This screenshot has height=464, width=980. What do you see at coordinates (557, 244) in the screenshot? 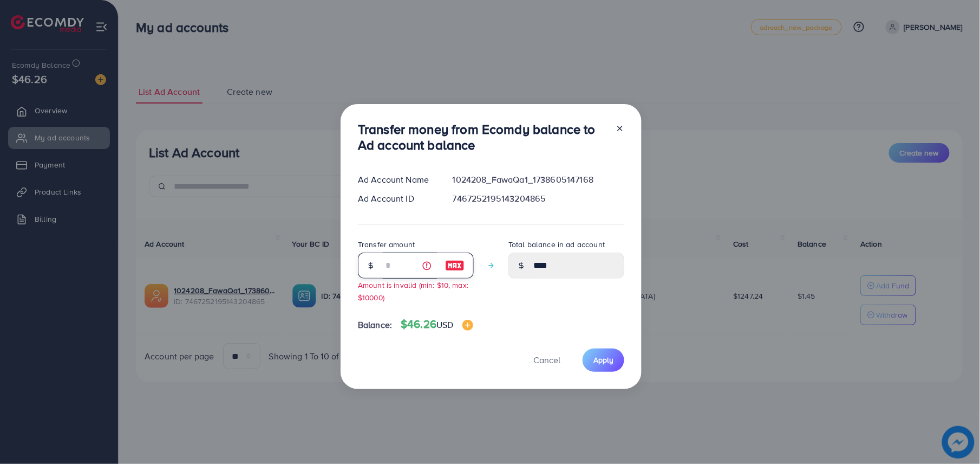
I see `label: Total balance in ad account` at bounding box center [557, 244].